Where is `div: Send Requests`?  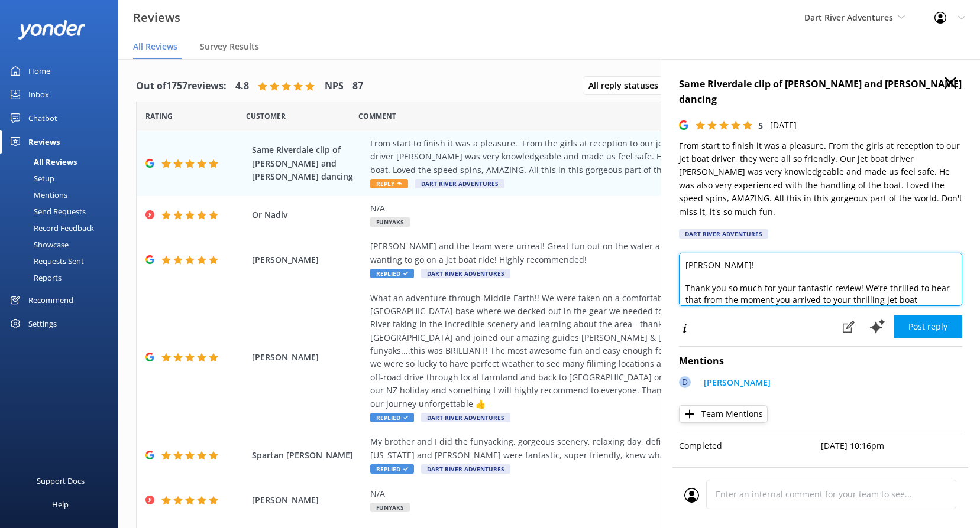 div: Send Requests is located at coordinates (46, 212).